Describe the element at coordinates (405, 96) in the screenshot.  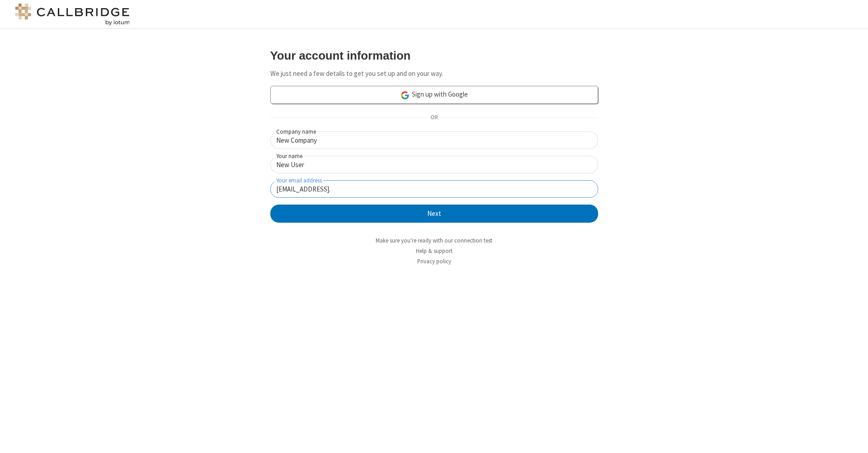
I see `img: google-icon.png` at that location.